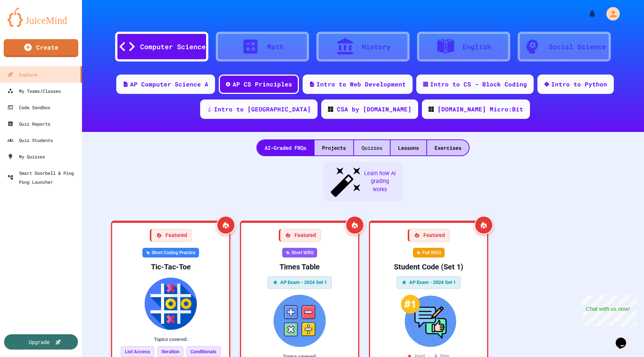  What do you see at coordinates (26, 157) in the screenshot?
I see `div: My Quizzes` at bounding box center [26, 157].